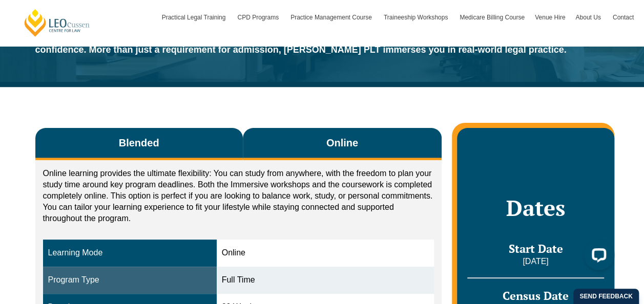  I want to click on a: About Us, so click(589, 17).